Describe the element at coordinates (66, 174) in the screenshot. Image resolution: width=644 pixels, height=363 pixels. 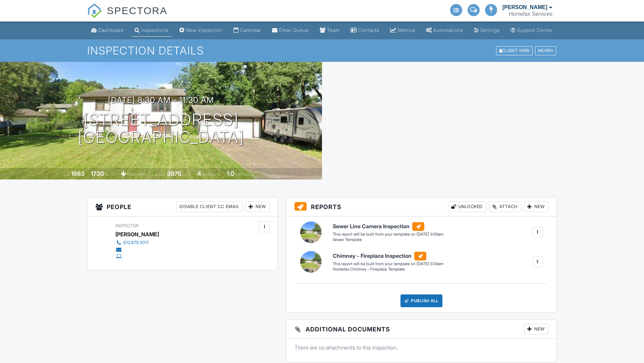
I see `span: Built` at that location.